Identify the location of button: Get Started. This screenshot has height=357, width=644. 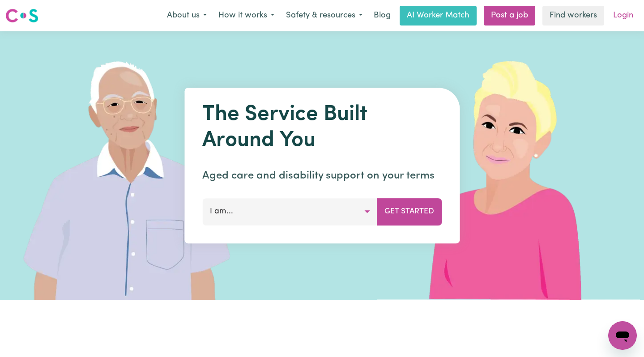
(409, 212).